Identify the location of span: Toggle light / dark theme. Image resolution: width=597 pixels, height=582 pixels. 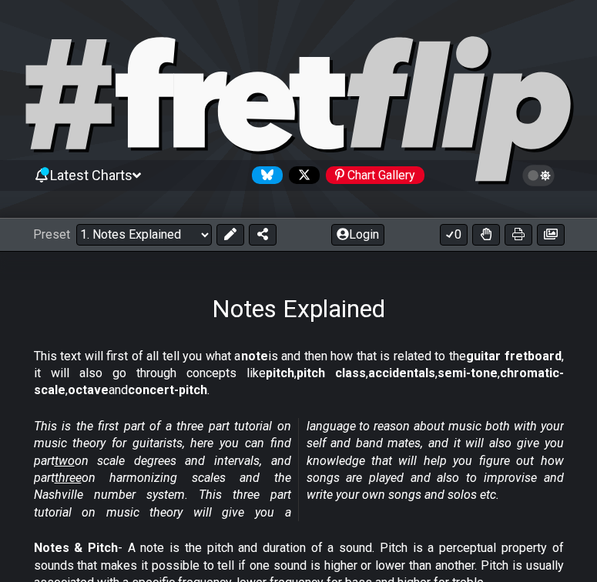
(538, 176).